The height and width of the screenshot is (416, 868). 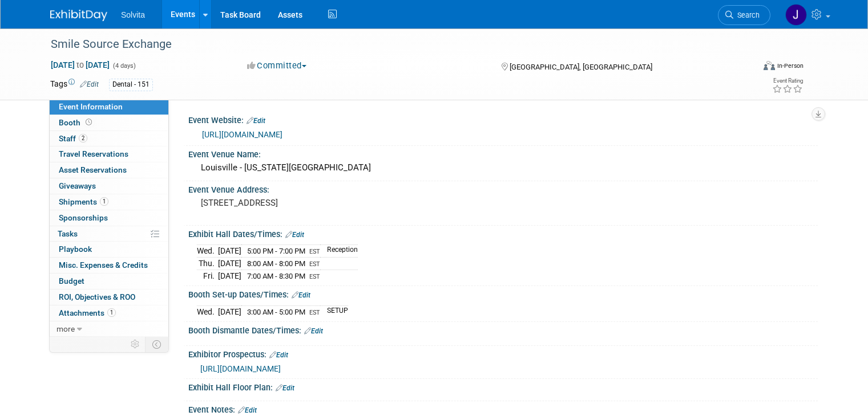 What do you see at coordinates (746, 15) in the screenshot?
I see `span: Search` at bounding box center [746, 15].